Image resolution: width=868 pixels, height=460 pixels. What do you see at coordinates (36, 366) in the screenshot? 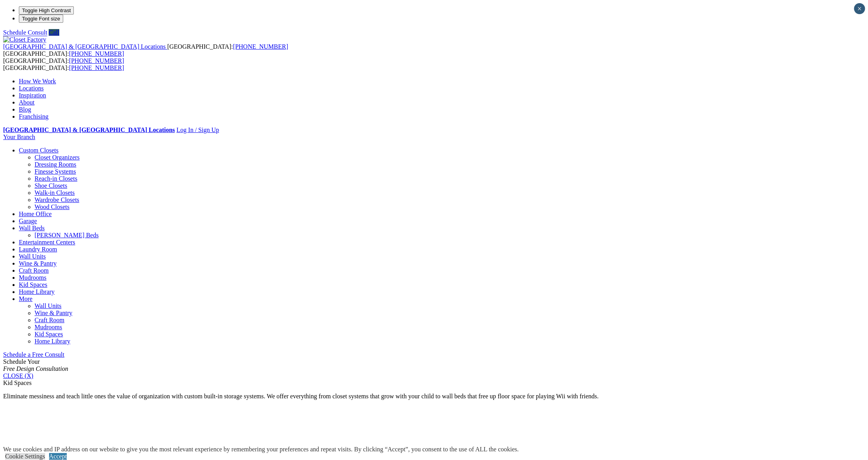
I see `span: Schedule Your` at bounding box center [36, 366].